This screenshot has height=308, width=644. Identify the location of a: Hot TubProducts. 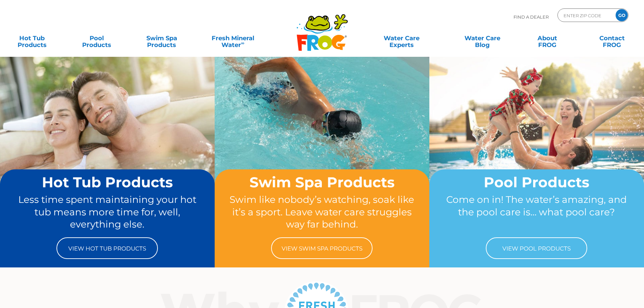
(32, 38).